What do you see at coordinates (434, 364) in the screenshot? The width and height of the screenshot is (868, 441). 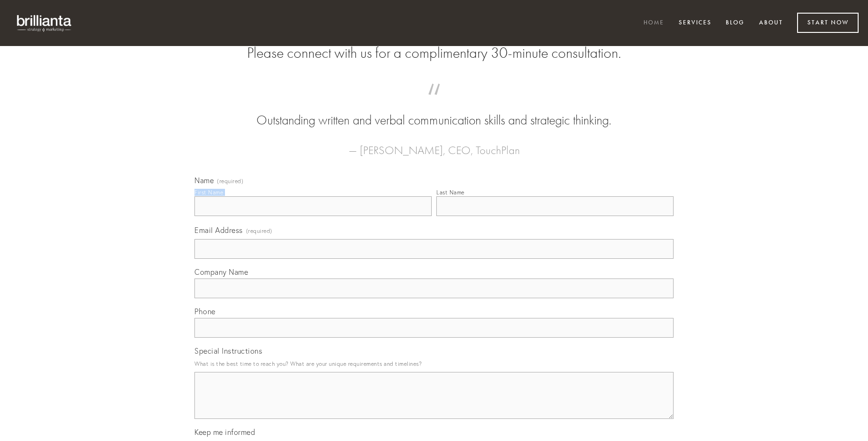 I see `p: What is the best time to reach you? What are your unique requirements and timelines?` at bounding box center [434, 364].